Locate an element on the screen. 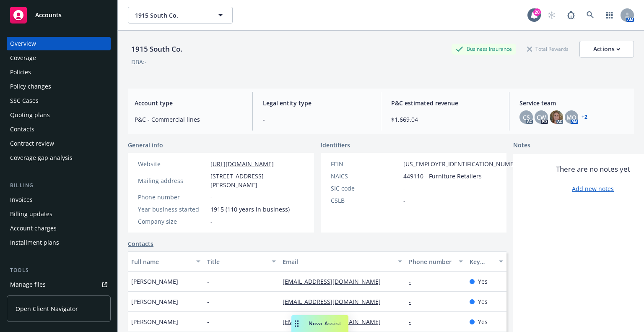 The width and height of the screenshot is (644, 332). a: Installment plans is located at coordinates (59, 243).